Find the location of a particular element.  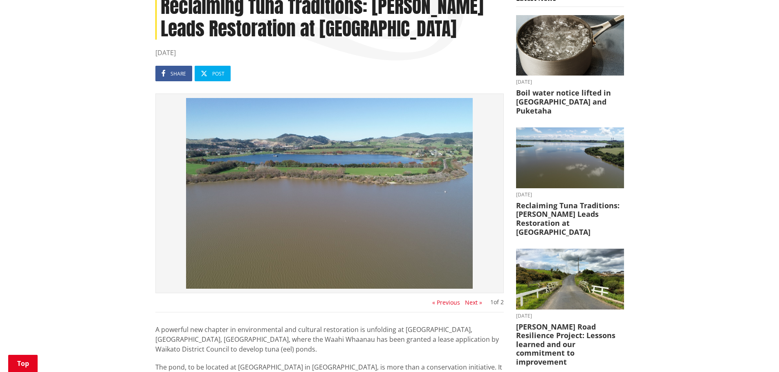

a: Top is located at coordinates (23, 364).